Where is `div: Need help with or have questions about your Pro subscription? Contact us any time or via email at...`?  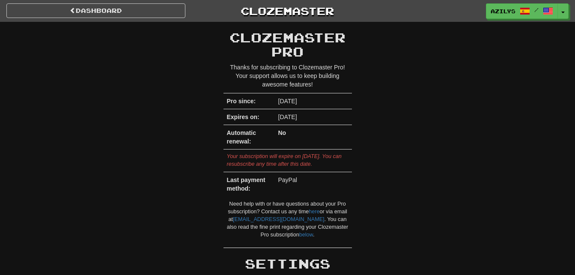
div: Need help with or have questions about your Pro subscription? Contact us any time or via email at... is located at coordinates (288, 220).